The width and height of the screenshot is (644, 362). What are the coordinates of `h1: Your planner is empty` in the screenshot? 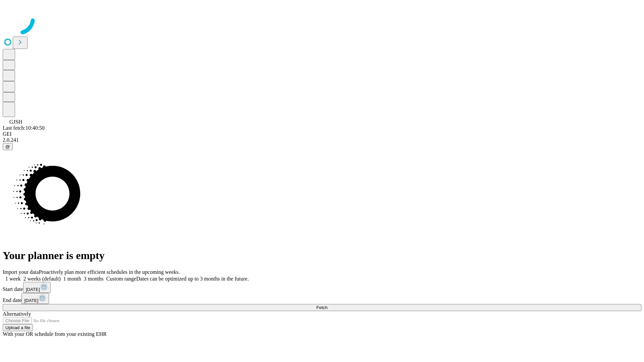 It's located at (322, 255).